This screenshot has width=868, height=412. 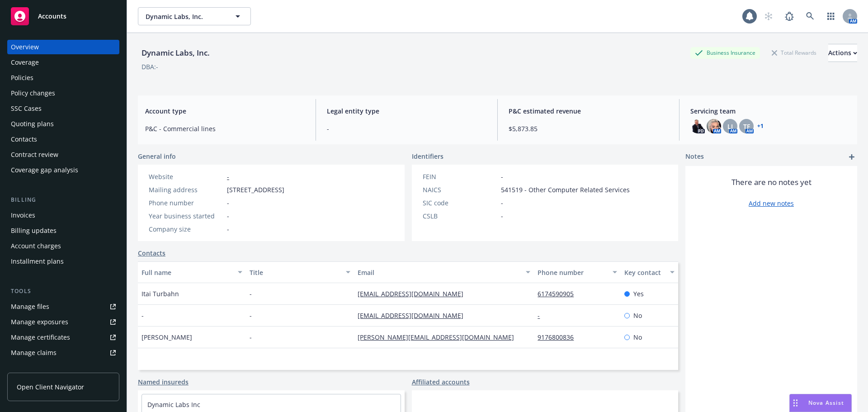 What do you see at coordinates (588, 129) in the screenshot?
I see `span: $5,873.85` at bounding box center [588, 129].